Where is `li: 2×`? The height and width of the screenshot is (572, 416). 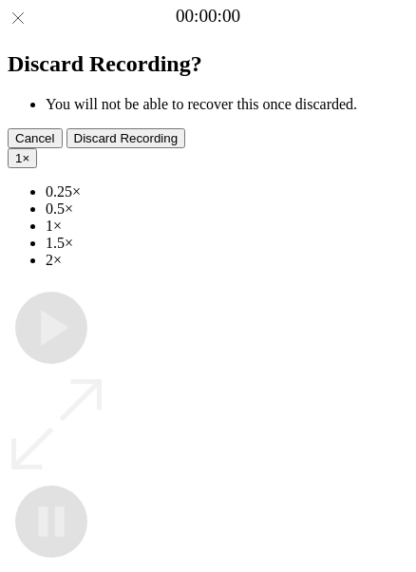 li: 2× is located at coordinates (227, 260).